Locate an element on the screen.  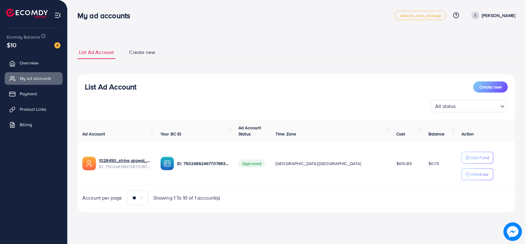
span: Cost is located at coordinates (401, 134).